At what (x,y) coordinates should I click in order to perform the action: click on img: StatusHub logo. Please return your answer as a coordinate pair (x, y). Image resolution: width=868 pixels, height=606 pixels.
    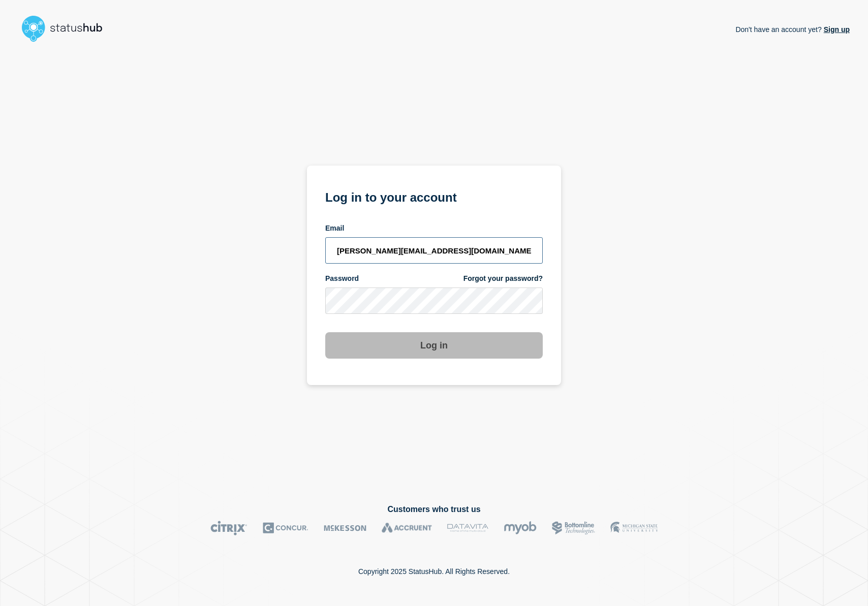
    Looking at the image, I should click on (66, 29).